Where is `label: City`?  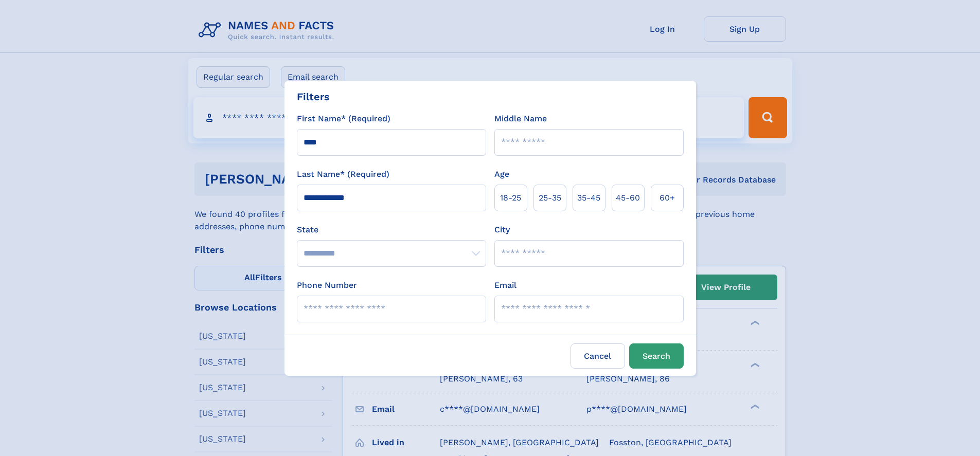
label: City is located at coordinates (502, 230).